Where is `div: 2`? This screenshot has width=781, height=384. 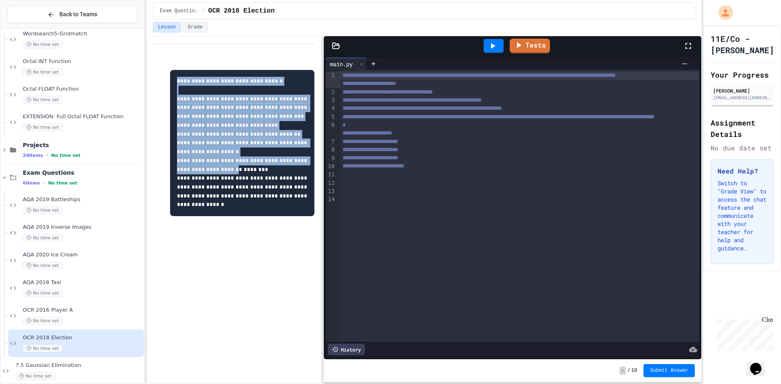 div: 2 is located at coordinates (331, 92).